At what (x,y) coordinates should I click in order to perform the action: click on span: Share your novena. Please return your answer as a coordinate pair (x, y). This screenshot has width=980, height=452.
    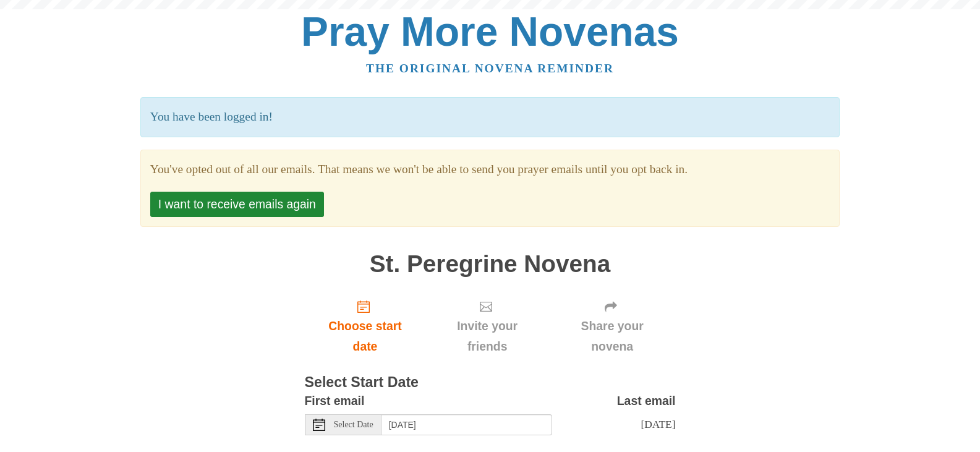
    Looking at the image, I should click on (612, 337).